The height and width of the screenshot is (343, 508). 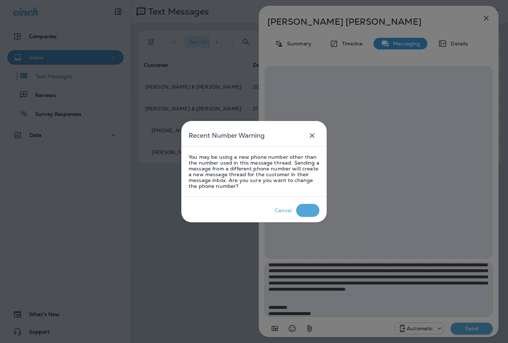 What do you see at coordinates (226, 135) in the screenshot?
I see `h5: Recent Number Warning` at bounding box center [226, 135].